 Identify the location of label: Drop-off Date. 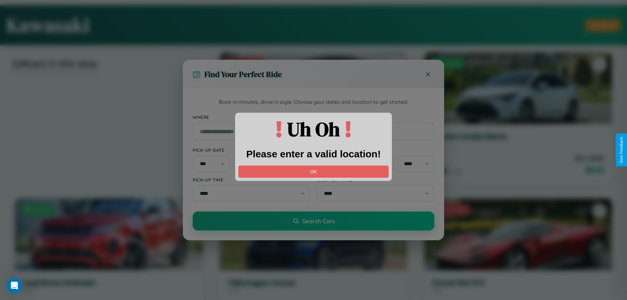
(375, 150).